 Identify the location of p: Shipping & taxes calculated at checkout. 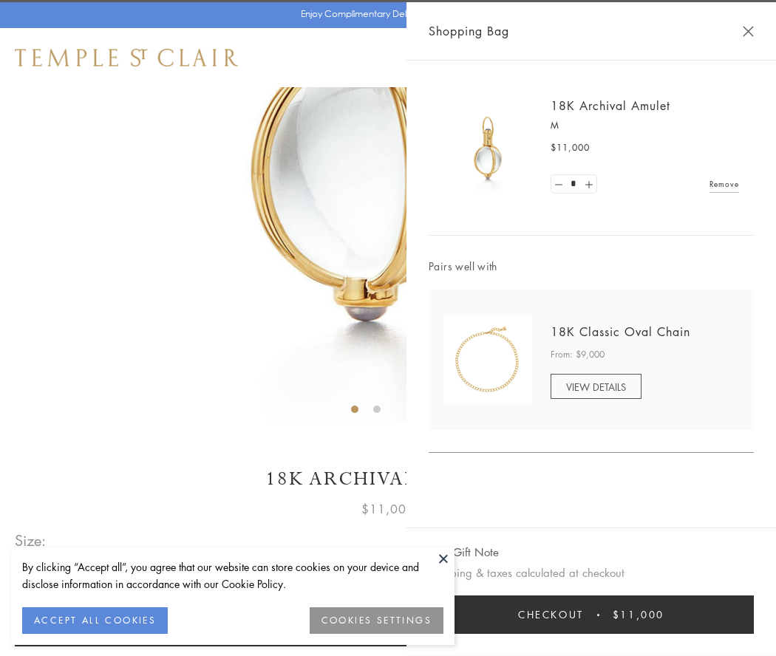
(591, 573).